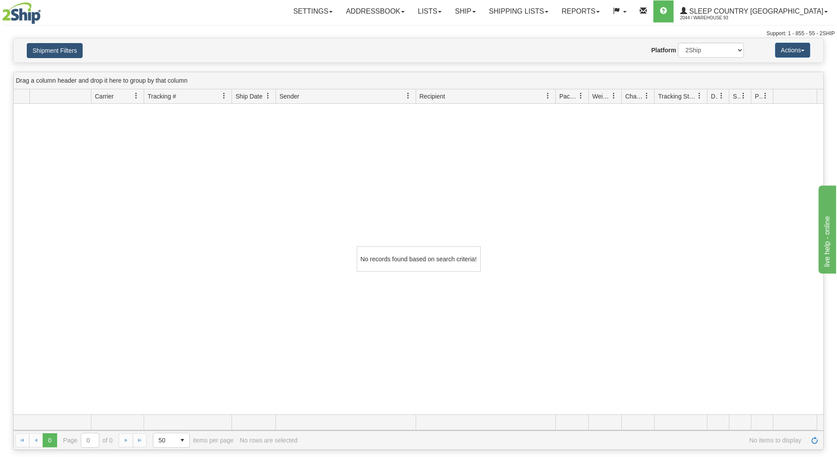 Image resolution: width=837 pixels, height=457 pixels. I want to click on div: live help - online, so click(44, 11).